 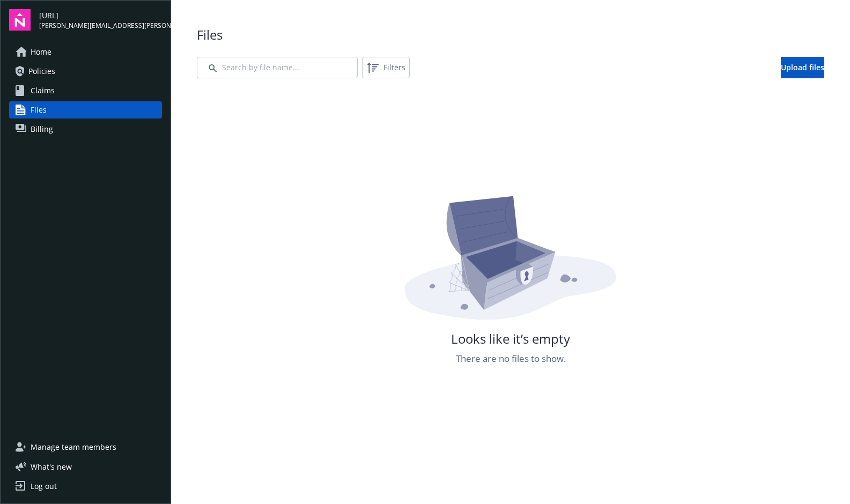 What do you see at coordinates (85, 447) in the screenshot?
I see `a: Manage team members` at bounding box center [85, 447].